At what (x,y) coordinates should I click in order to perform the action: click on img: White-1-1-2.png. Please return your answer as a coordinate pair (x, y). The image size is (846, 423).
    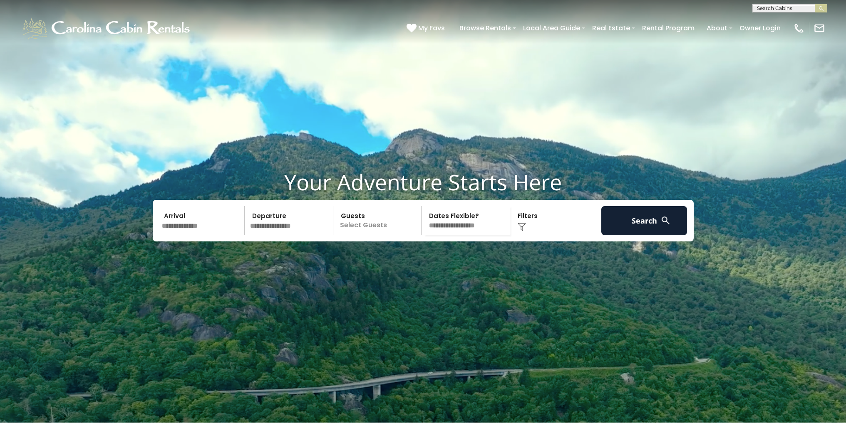
    Looking at the image, I should click on (107, 28).